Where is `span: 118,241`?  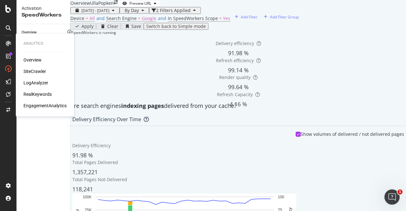
span: 118,241 is located at coordinates (83, 189).